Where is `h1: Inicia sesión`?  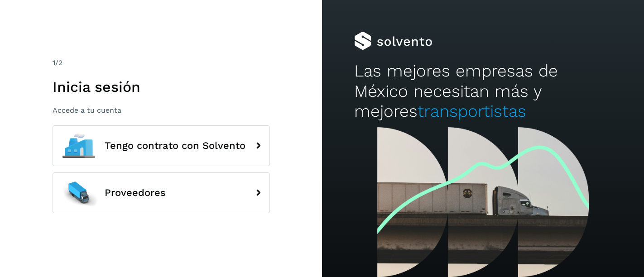 h1: Inicia sesión is located at coordinates (161, 87).